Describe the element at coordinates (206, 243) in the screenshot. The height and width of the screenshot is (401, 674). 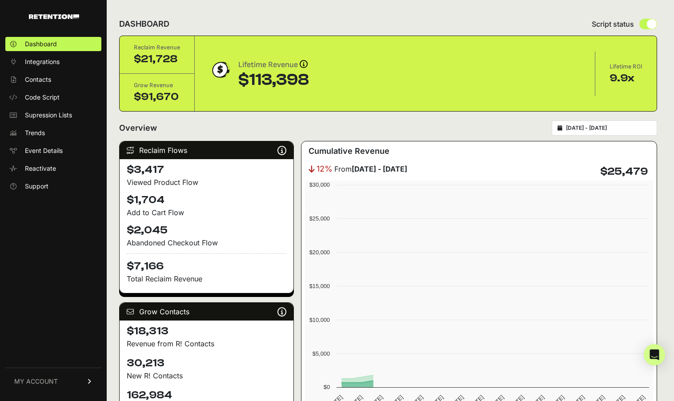
I see `div: Abandoned Checkout Flow` at that location.